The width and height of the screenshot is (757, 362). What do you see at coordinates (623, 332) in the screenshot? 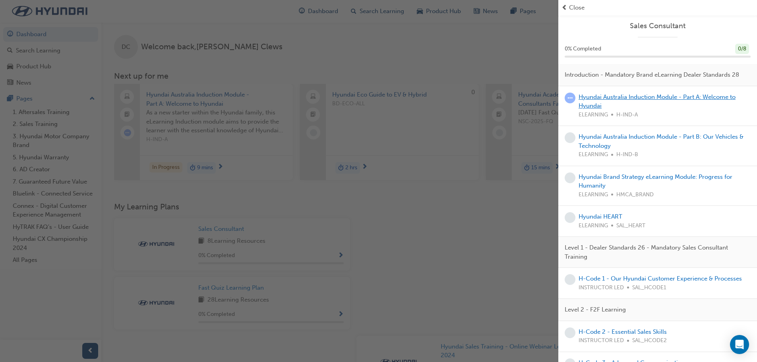
I see `a: H-Code 2 - Essential Sales Skills` at bounding box center [623, 332].